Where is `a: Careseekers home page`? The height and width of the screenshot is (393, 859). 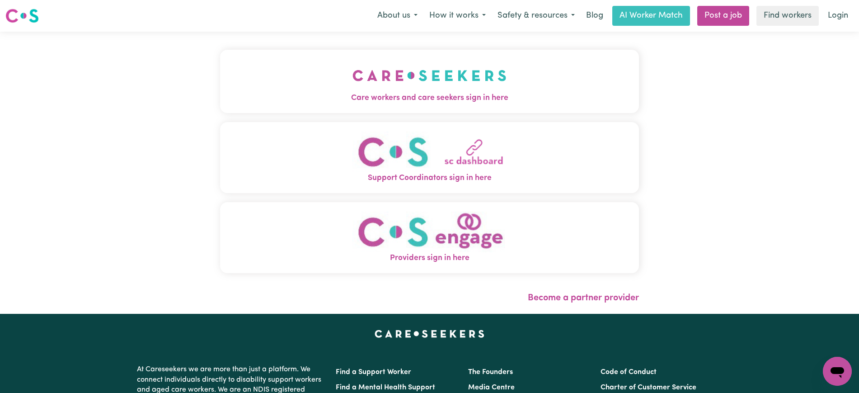 a: Careseekers home page is located at coordinates (429, 333).